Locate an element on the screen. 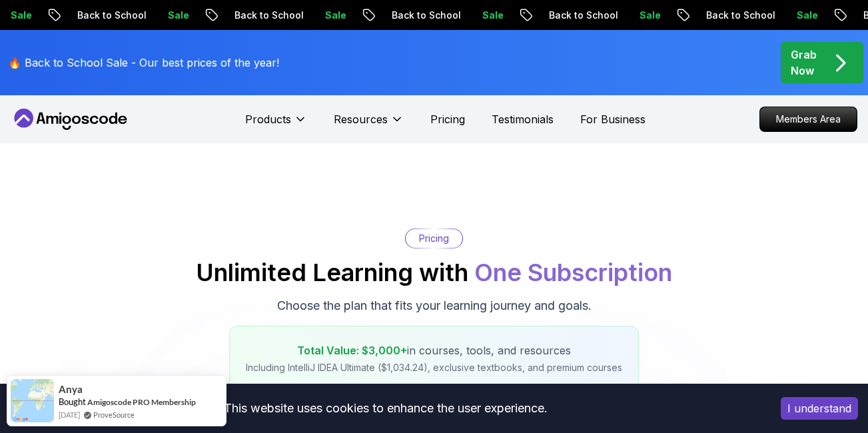 The height and width of the screenshot is (433, 868). p: Testimonials is located at coordinates (522, 119).